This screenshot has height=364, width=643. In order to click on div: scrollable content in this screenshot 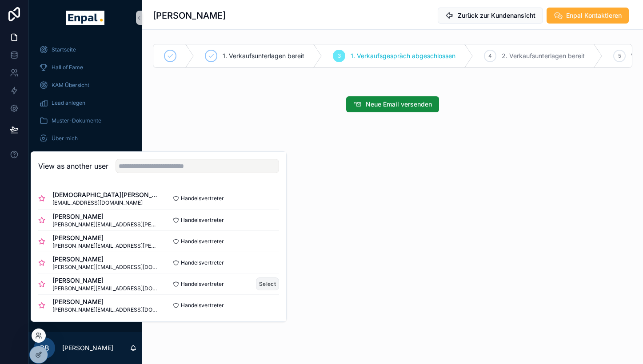, I will do `click(85, 97)`.